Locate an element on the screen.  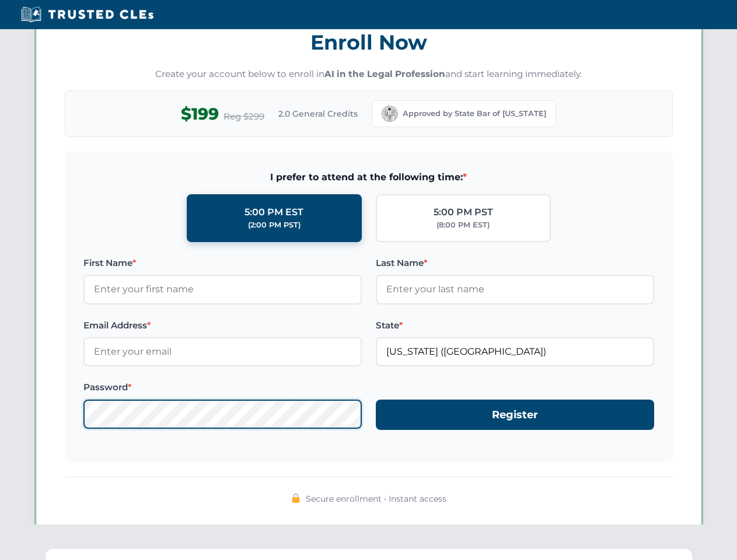
div: (2:00 PM PST) is located at coordinates (274, 225).